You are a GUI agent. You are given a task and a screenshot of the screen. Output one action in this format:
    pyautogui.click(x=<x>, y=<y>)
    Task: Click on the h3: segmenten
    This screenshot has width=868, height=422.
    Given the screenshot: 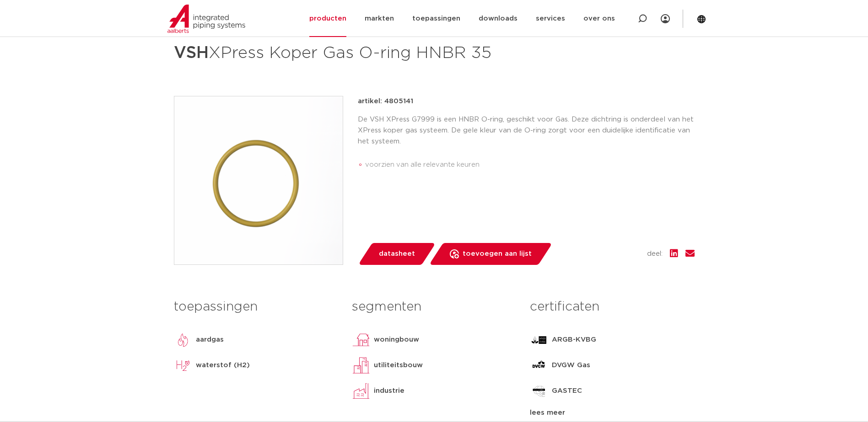 What is the action you would take?
    pyautogui.click(x=434, y=307)
    